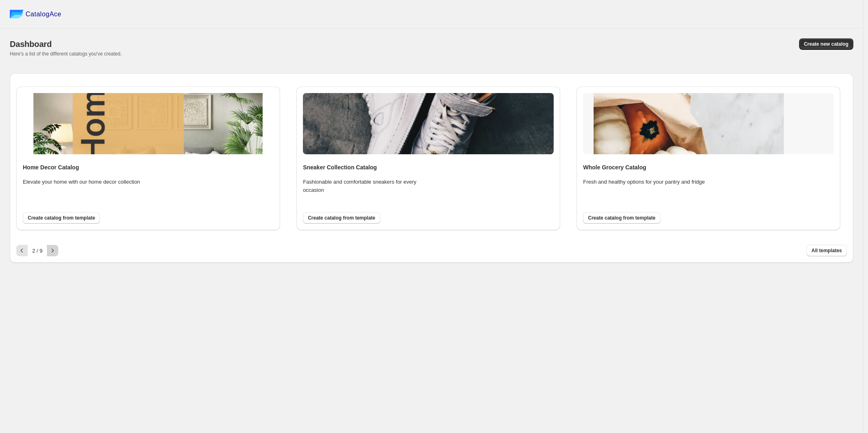 This screenshot has width=868, height=433. I want to click on button: Create new catalog, so click(826, 44).